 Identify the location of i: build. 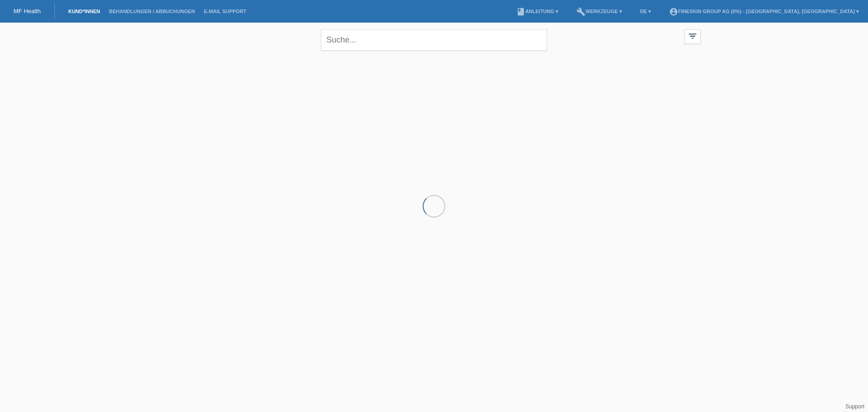
(581, 12).